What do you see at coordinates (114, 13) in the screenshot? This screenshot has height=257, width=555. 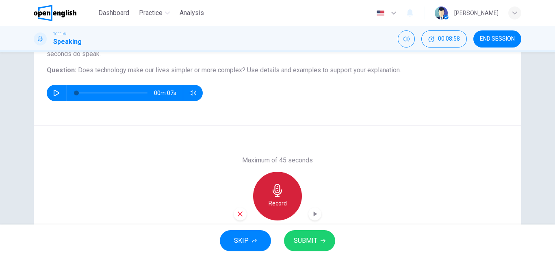 I see `span: Dashboard` at bounding box center [114, 13].